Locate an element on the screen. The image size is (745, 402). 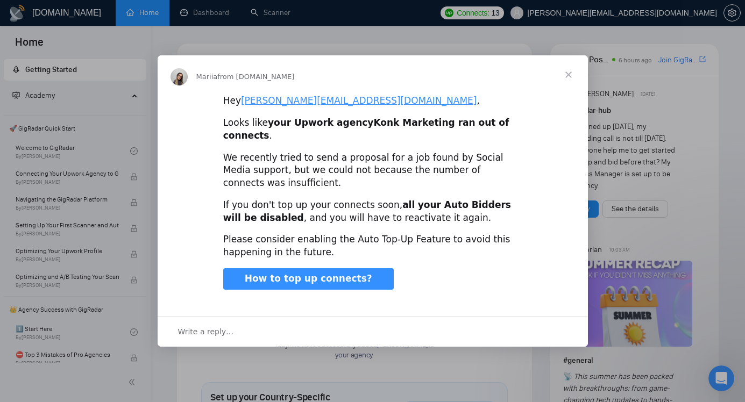
div: If you don't top up your connects soon, , and you will have to reactivate it again. is located at coordinates (373, 212).